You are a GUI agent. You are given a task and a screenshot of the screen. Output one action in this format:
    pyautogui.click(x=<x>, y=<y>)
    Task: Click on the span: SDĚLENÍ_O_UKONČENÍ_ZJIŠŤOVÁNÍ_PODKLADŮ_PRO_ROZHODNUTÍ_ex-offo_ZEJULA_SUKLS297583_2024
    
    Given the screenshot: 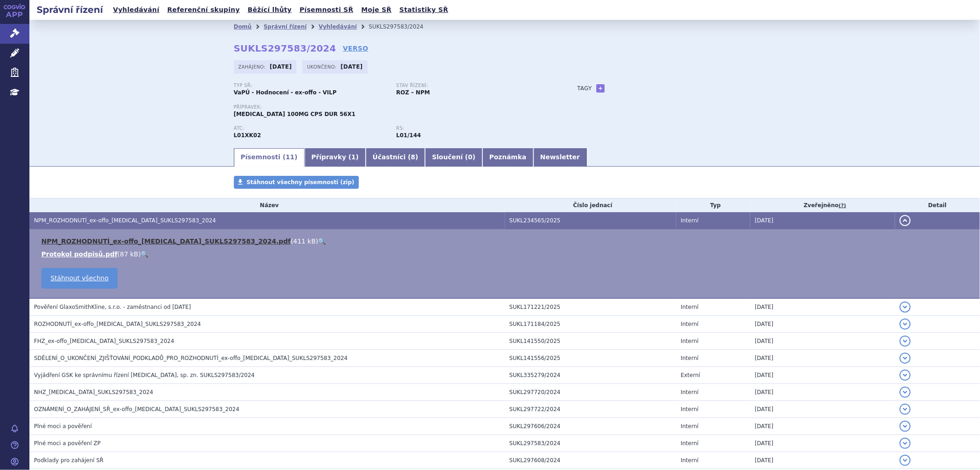 What is the action you would take?
    pyautogui.click(x=190, y=358)
    